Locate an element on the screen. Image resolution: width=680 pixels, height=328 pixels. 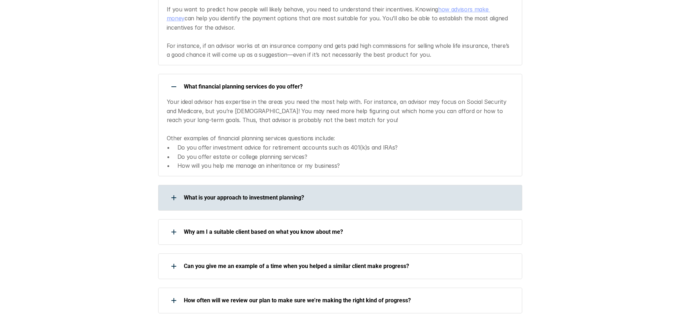
p: What is your approach to investment planning? is located at coordinates (348, 197).